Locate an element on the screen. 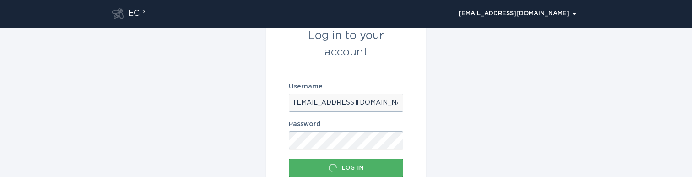  label: Username is located at coordinates (346, 86).